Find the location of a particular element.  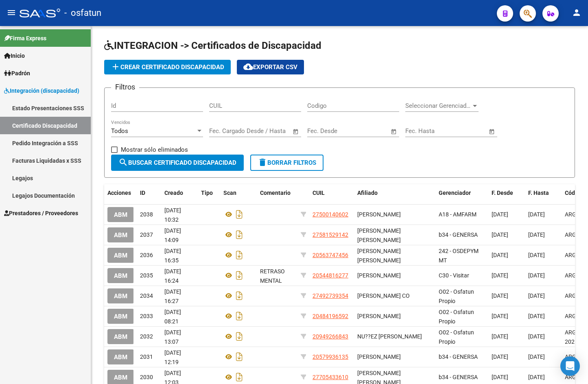

span: 2036 is located at coordinates (147, 255).